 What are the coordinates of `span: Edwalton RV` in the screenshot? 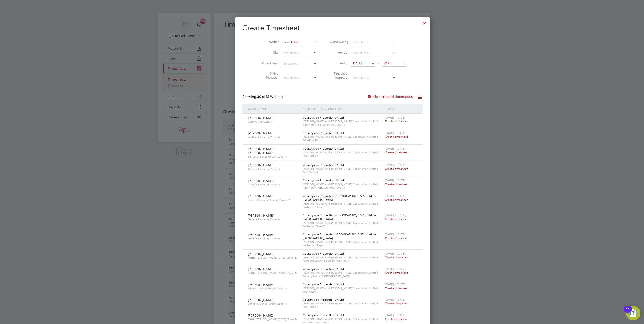 It's located at (343, 141).